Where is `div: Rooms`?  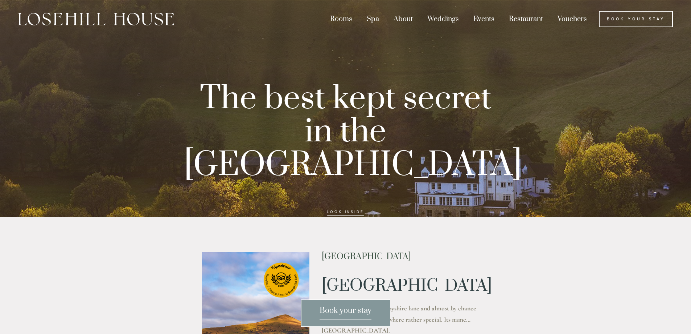 div: Rooms is located at coordinates (341, 19).